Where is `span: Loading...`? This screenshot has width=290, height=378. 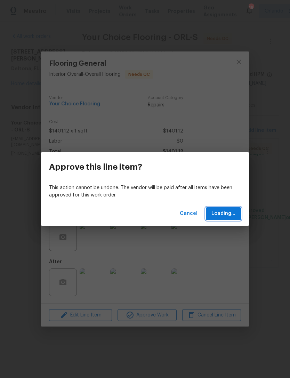
span: Loading... is located at coordinates (223, 213).